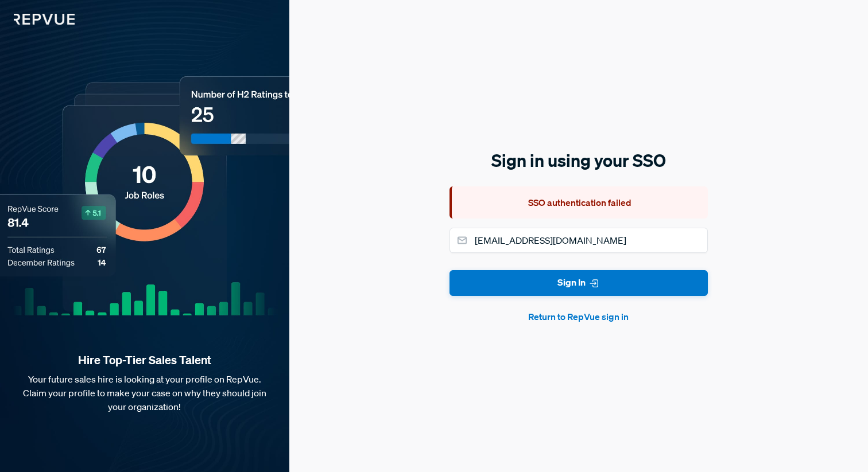 The image size is (868, 472). What do you see at coordinates (579, 283) in the screenshot?
I see `button: Sign In` at bounding box center [579, 283].